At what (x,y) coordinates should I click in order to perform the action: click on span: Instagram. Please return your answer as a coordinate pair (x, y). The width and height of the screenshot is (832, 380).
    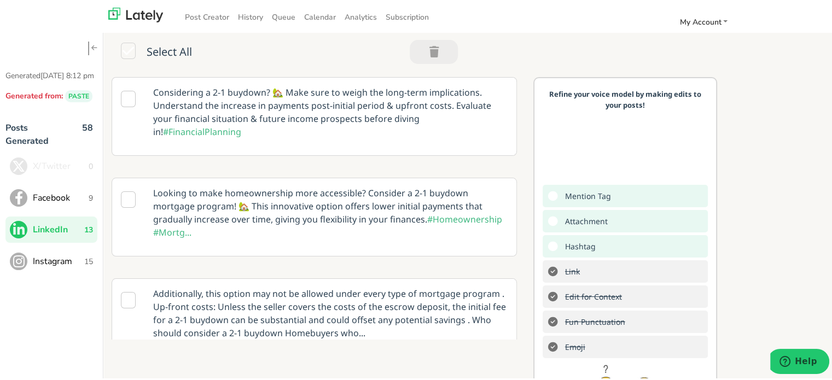
    Looking at the image, I should click on (59, 260).